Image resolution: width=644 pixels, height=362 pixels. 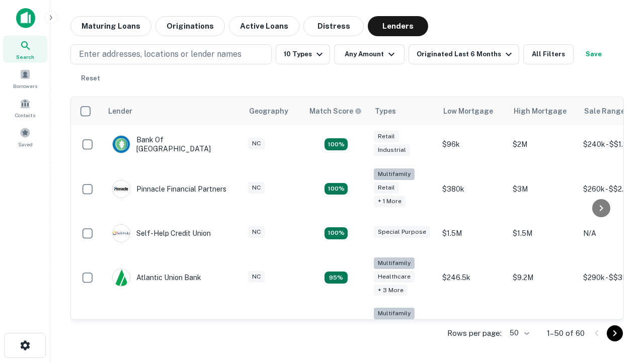 I want to click on div: Self-help Credit Union, so click(x=161, y=233).